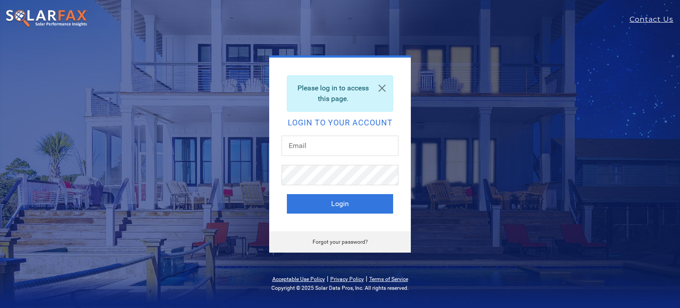 The image size is (680, 308). Describe the element at coordinates (340, 204) in the screenshot. I see `button: Login` at that location.